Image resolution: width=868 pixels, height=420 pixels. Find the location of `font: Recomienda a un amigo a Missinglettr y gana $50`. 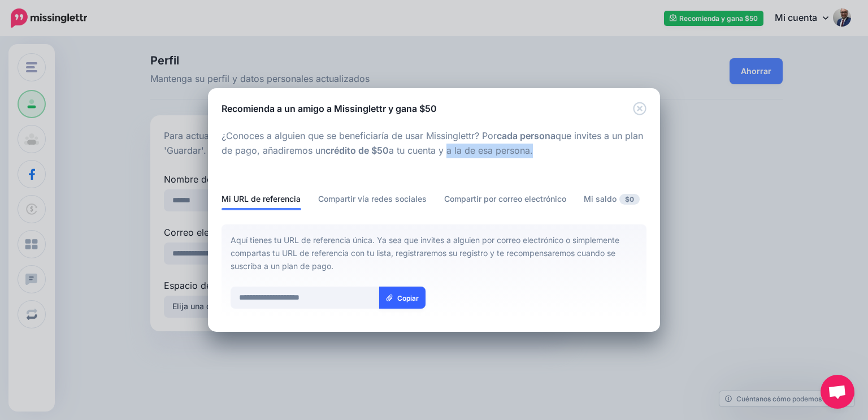

font: Recomienda a un amigo a Missinglettr y gana $50 is located at coordinates (329, 109).